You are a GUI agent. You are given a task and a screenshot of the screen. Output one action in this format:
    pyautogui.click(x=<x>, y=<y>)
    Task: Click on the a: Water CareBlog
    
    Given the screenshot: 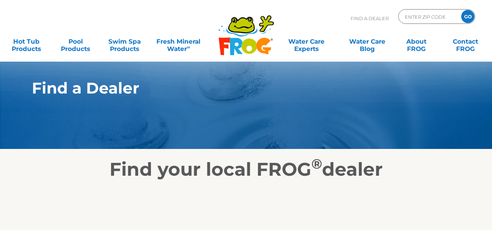 What is the action you would take?
    pyautogui.click(x=367, y=41)
    